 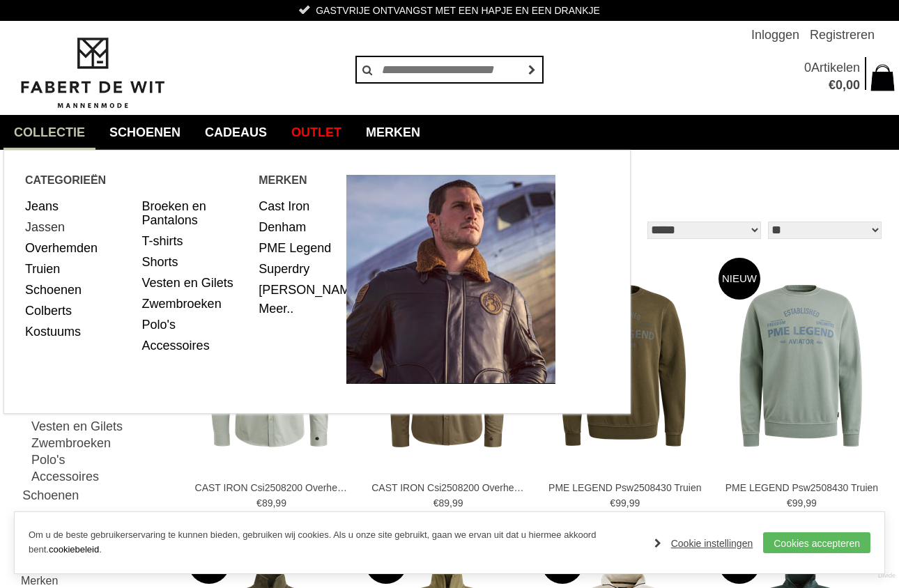 What do you see at coordinates (704, 544) in the screenshot?
I see `a: Cookie instellingen` at bounding box center [704, 544].